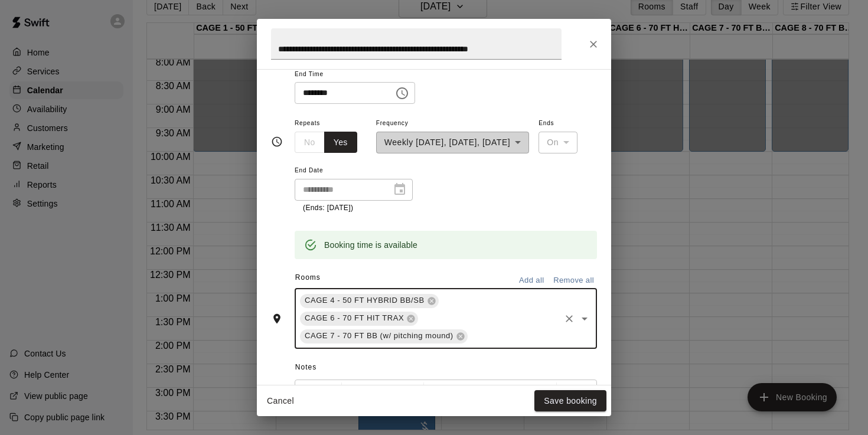 The height and width of the screenshot is (435, 868). Describe the element at coordinates (308, 277) in the screenshot. I see `span: Rooms` at that location.